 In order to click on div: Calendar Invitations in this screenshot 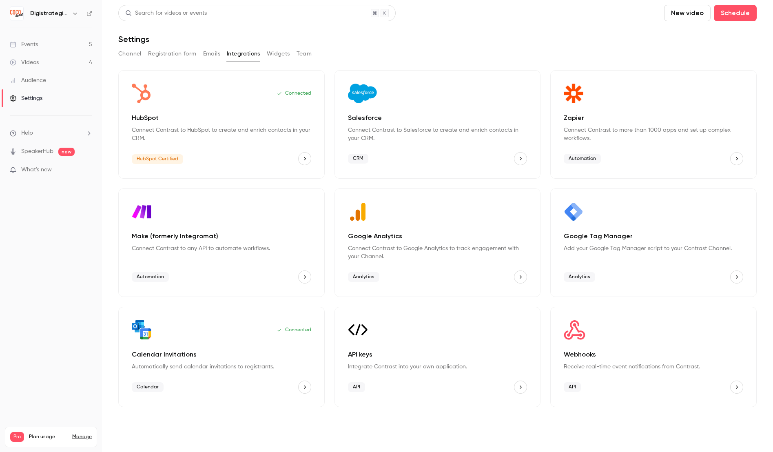, I will do `click(222, 357)`.